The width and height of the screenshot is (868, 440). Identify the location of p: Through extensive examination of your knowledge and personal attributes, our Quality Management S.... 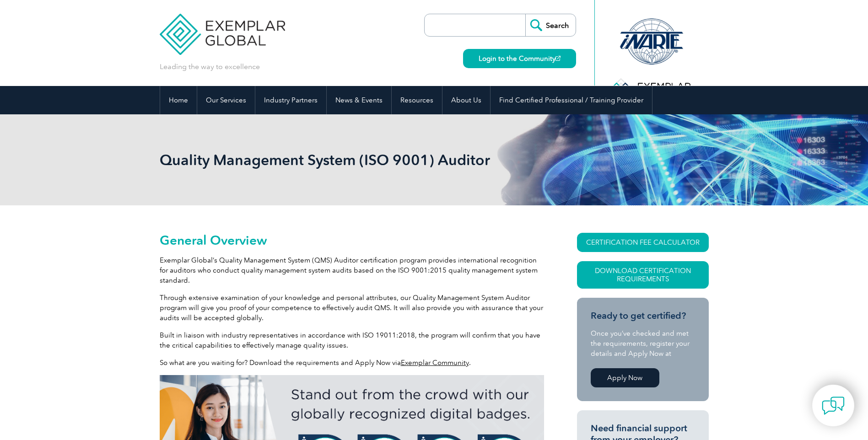
(352, 308).